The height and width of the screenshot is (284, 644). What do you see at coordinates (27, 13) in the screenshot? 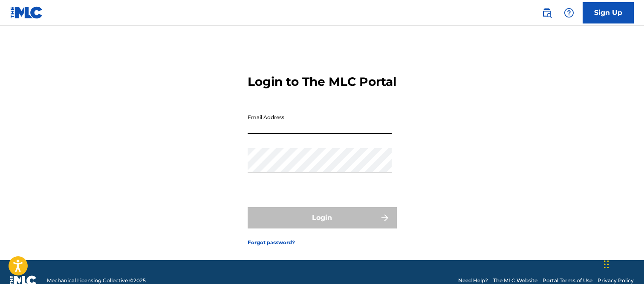
I see `img: MLC Logo` at bounding box center [27, 13].